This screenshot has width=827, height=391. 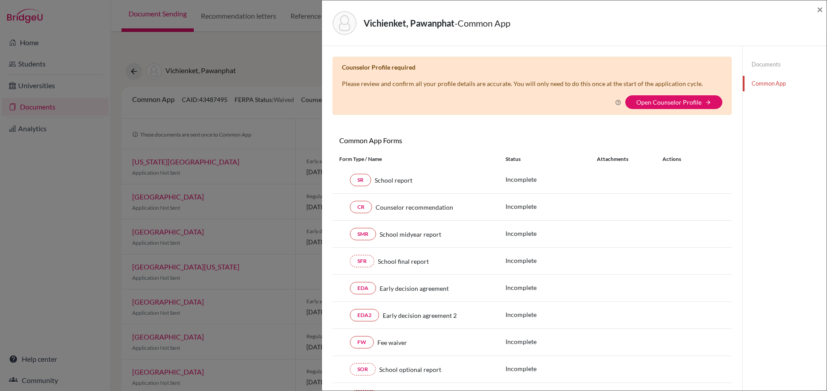 What do you see at coordinates (414, 207) in the screenshot?
I see `span: Counselor recommendation` at bounding box center [414, 207].